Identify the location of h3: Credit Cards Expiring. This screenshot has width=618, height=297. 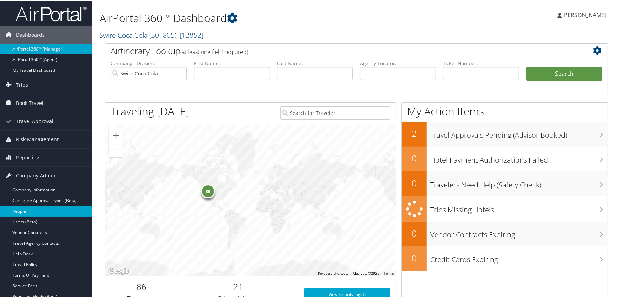
(519, 257).